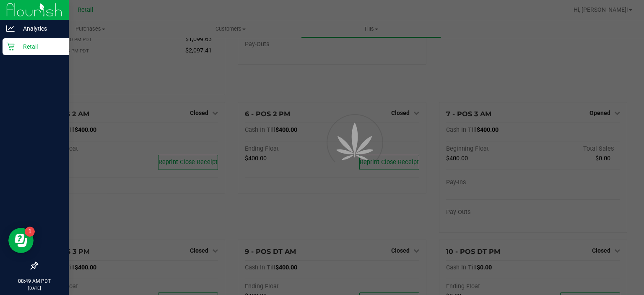 The height and width of the screenshot is (295, 644). What do you see at coordinates (34, 282) in the screenshot?
I see `p: 08:49 AM PDT` at bounding box center [34, 282].